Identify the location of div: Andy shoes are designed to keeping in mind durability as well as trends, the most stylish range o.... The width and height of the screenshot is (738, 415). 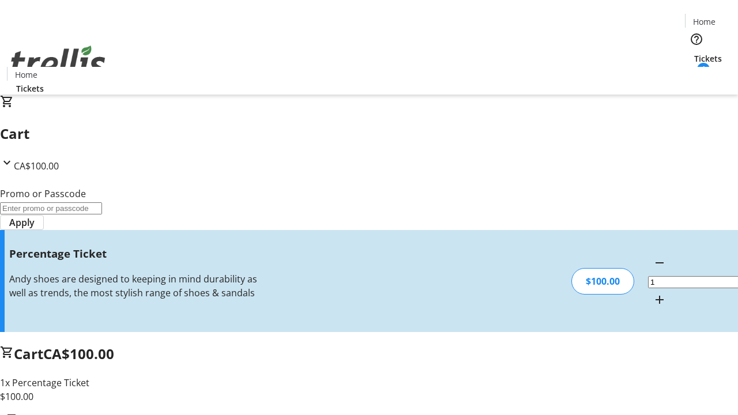
(135, 286).